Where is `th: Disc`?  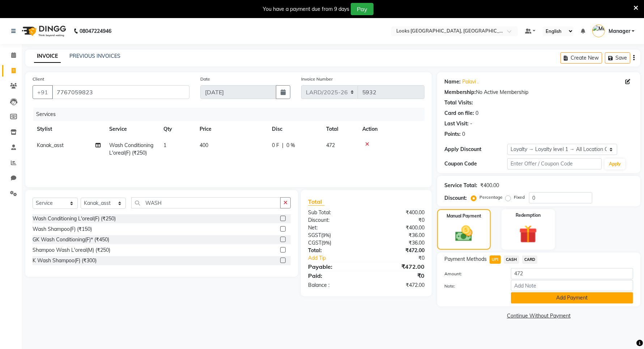 th: Disc is located at coordinates (294, 129).